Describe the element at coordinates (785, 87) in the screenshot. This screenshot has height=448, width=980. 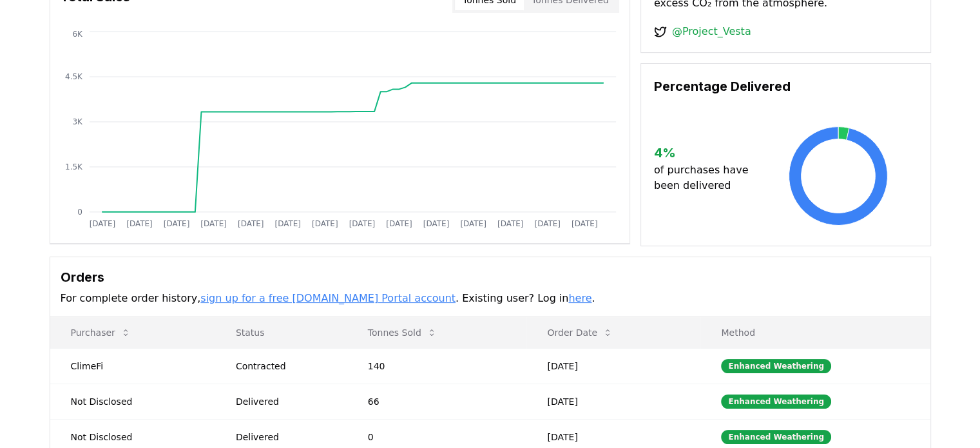
I see `h3: Percentage Delivered` at that location.